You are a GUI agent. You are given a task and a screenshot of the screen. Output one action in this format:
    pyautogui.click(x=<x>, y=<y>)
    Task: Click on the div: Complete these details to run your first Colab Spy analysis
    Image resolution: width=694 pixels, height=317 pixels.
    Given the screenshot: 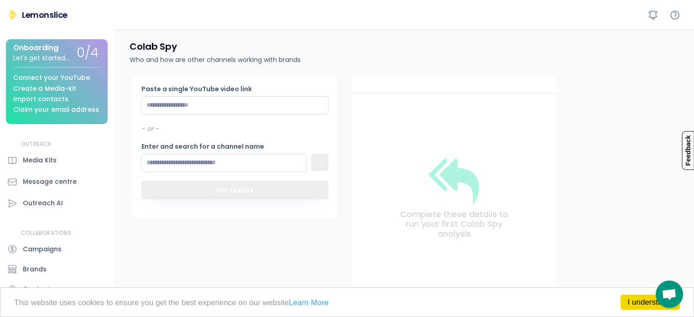 What is the action you would take?
    pyautogui.click(x=454, y=224)
    